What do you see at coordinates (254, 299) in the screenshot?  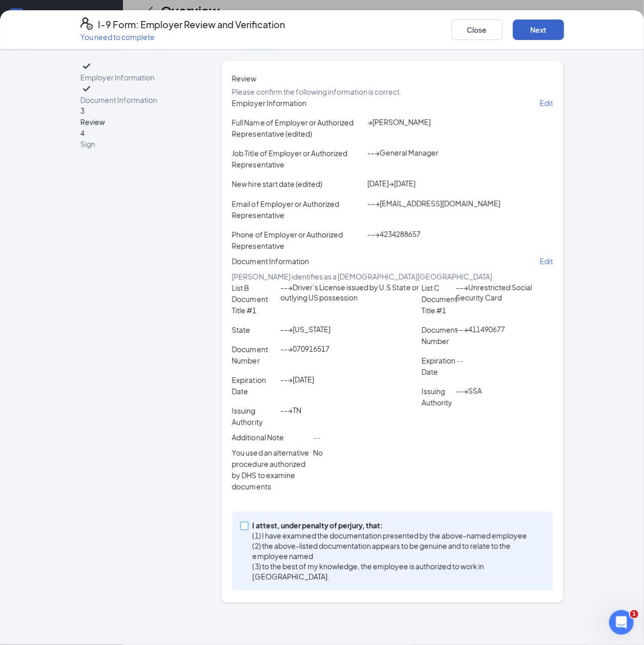 I see `p: List B Document Title #1` at bounding box center [254, 299].